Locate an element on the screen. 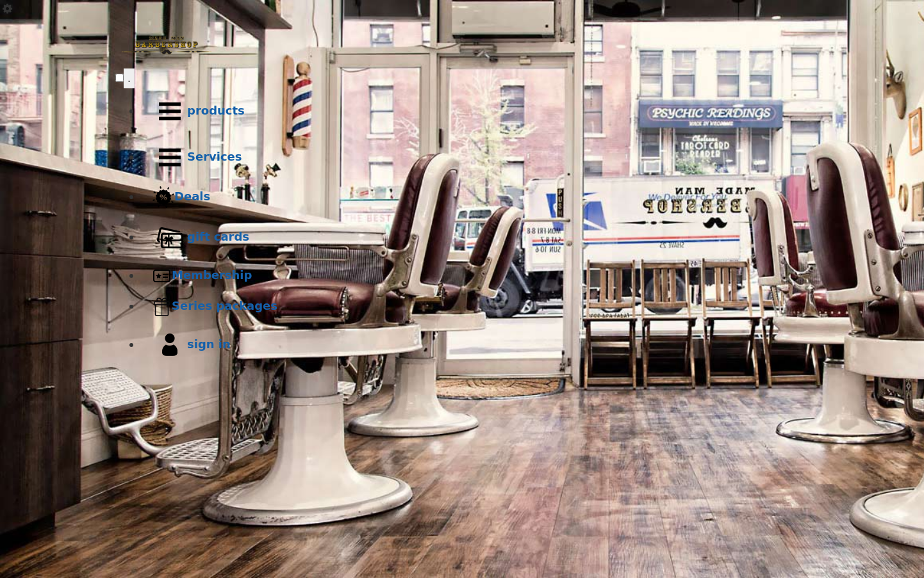  b: sign in is located at coordinates (209, 344).